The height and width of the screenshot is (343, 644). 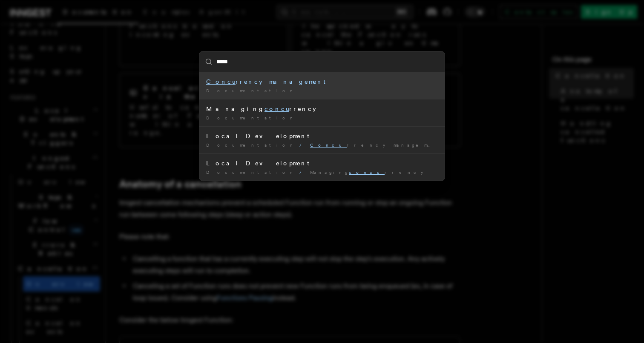 I want to click on div: rrency management, so click(x=322, y=82).